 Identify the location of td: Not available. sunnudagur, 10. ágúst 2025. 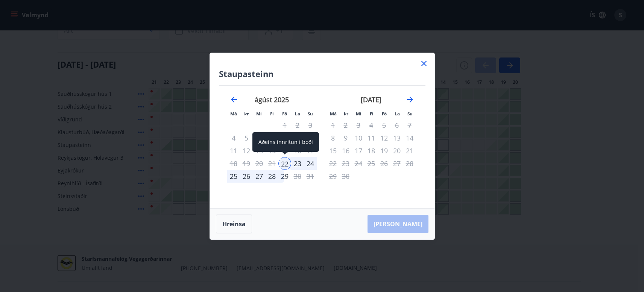
(311, 138).